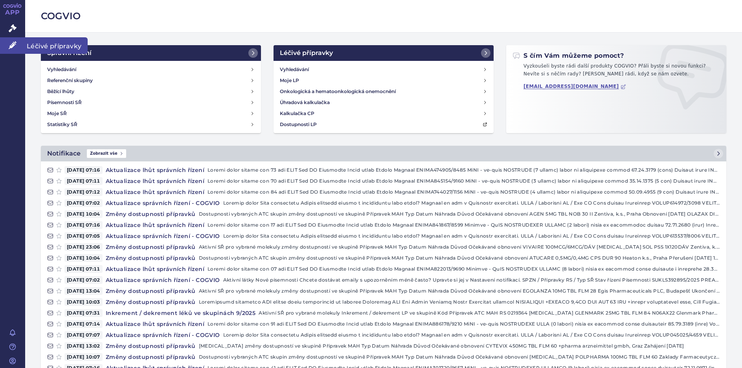 The image size is (742, 368). I want to click on a: Referenční skupiny, so click(151, 81).